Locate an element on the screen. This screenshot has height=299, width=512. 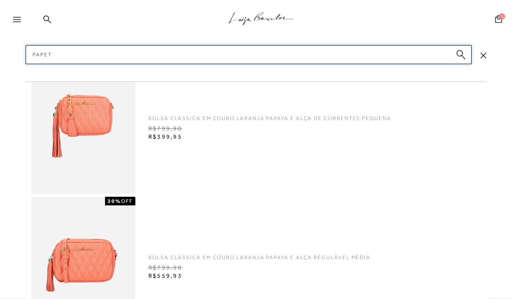
span: OFF is located at coordinates (127, 201).